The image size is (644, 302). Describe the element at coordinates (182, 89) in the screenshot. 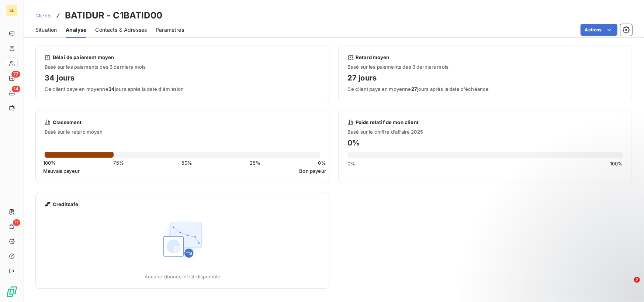

I see `span: Ce client paye en moyenne jours après la date d'émission` at that location.